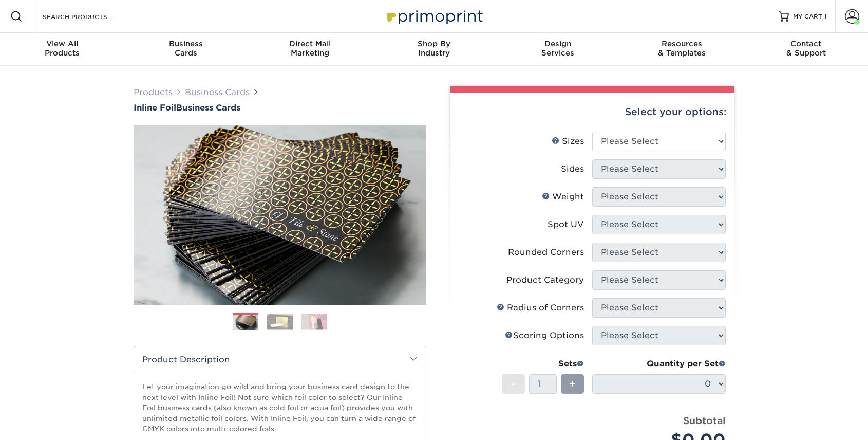 The height and width of the screenshot is (440, 868). Describe the element at coordinates (806, 49) in the screenshot. I see `a: Contact& Support` at that location.